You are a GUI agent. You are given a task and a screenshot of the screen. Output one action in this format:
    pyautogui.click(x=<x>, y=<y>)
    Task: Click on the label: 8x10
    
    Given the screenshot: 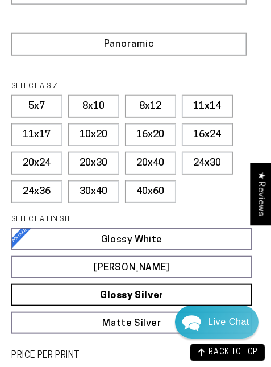 What is the action you would take?
    pyautogui.click(x=94, y=106)
    